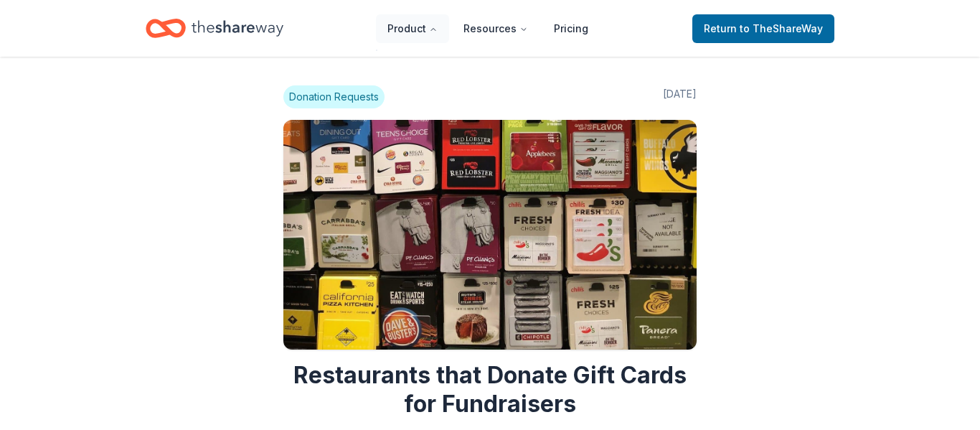 Image resolution: width=980 pixels, height=430 pixels. I want to click on img: Image for Restaurants that Donate Gift Cards for Fundraisers, so click(490, 235).